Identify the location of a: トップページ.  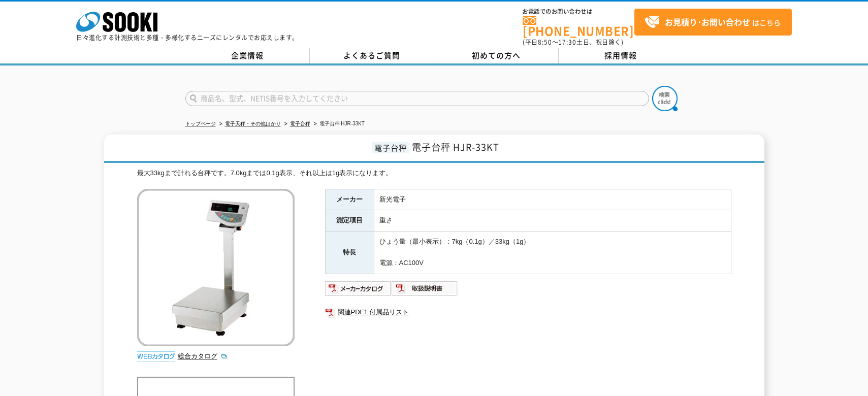
(201, 123).